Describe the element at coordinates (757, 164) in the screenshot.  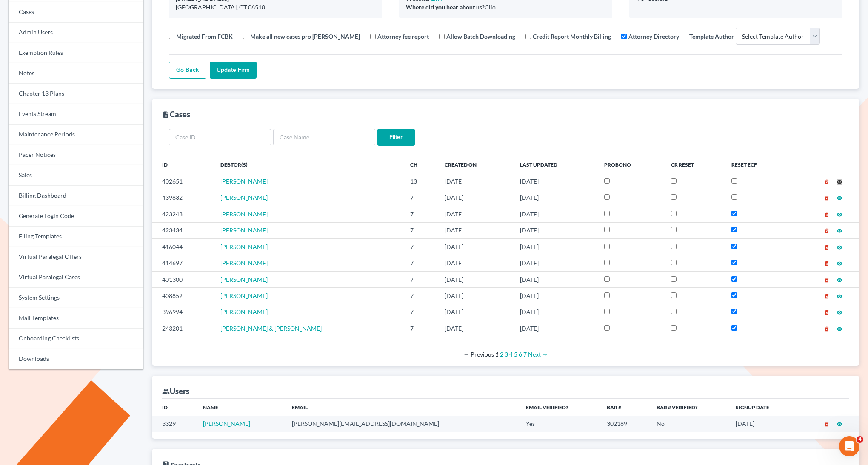
I see `th: Reset ECF` at that location.